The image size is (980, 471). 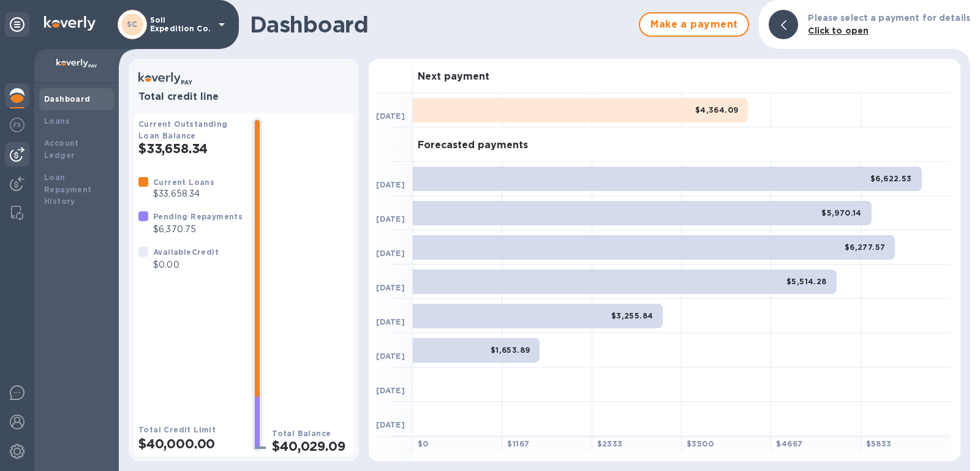 I want to click on b: $ 2333, so click(x=610, y=443).